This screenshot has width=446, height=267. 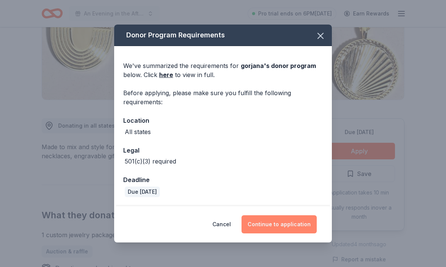 What do you see at coordinates (166, 75) in the screenshot?
I see `a: here` at bounding box center [166, 75].